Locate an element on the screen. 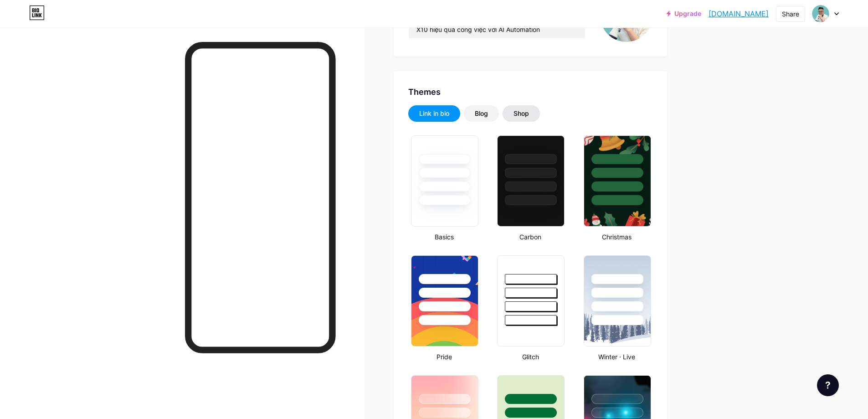 The height and width of the screenshot is (419, 868). div: Share is located at coordinates (790, 14).